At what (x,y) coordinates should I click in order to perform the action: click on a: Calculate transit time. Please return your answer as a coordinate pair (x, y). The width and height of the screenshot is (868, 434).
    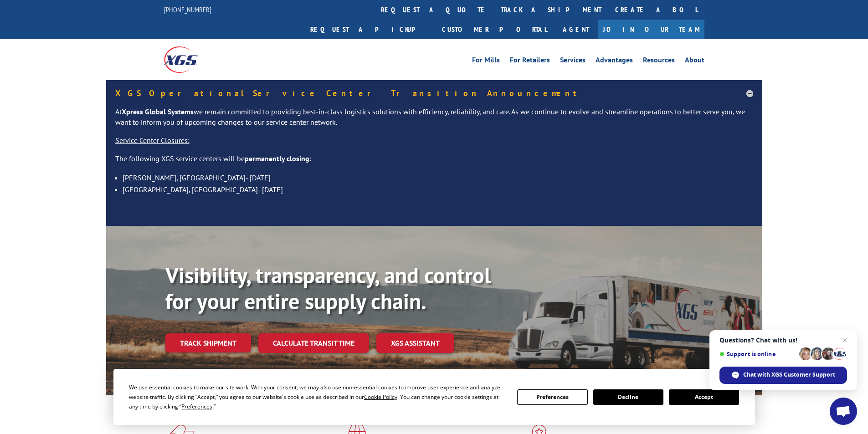
    Looking at the image, I should click on (313, 343).